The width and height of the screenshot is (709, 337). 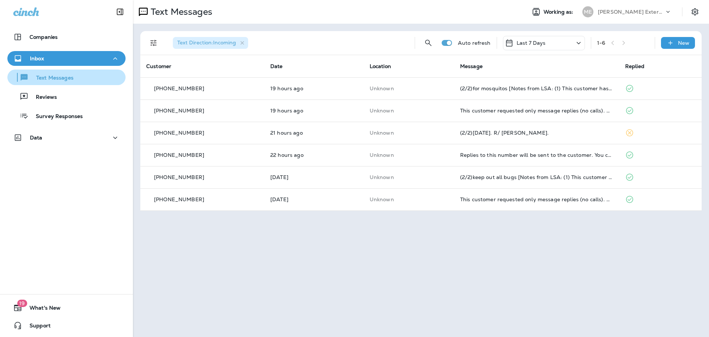 I want to click on p: Sep 3, 2025 08:54 AM, so click(x=314, y=177).